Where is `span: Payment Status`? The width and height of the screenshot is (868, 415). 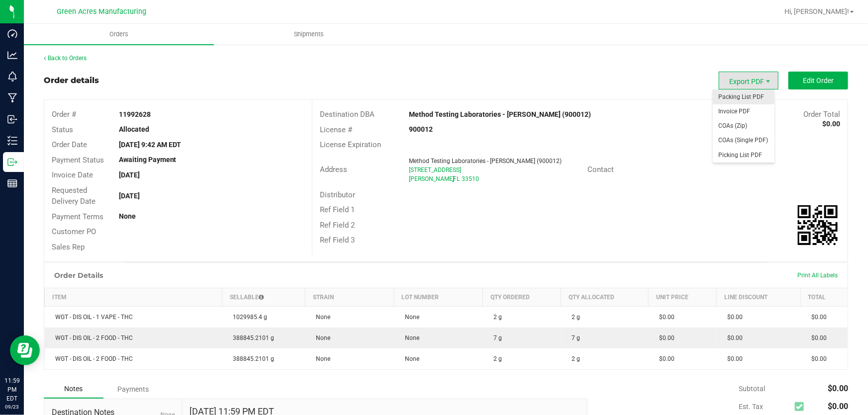
span: Payment Status is located at coordinates (77, 160).